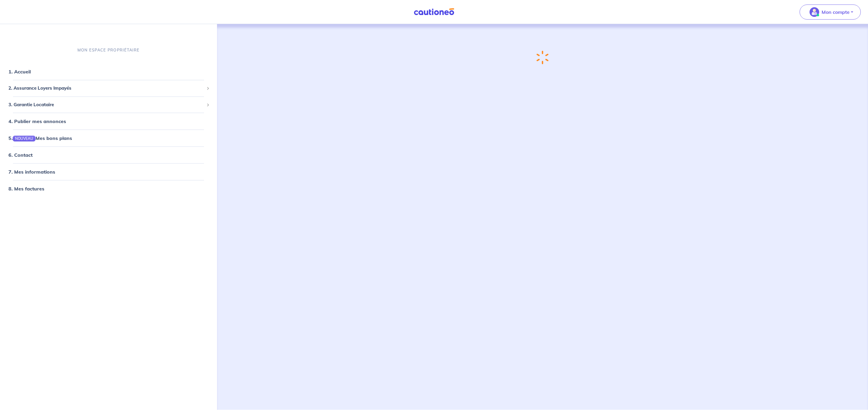  Describe the element at coordinates (108, 155) in the screenshot. I see `div: 6. Contact` at that location.